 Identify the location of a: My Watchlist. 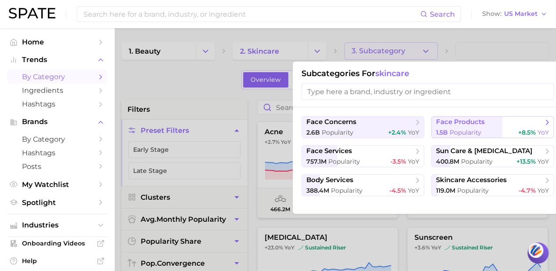
(57, 184).